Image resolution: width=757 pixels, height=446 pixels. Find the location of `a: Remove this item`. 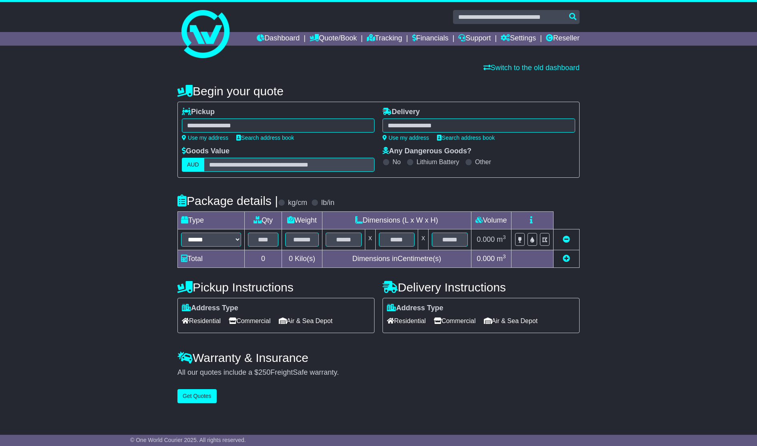

a: Remove this item is located at coordinates (566, 239).